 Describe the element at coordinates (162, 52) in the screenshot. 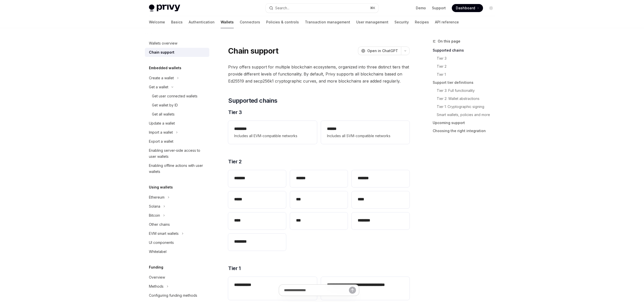

I see `div: Chain support` at that location.